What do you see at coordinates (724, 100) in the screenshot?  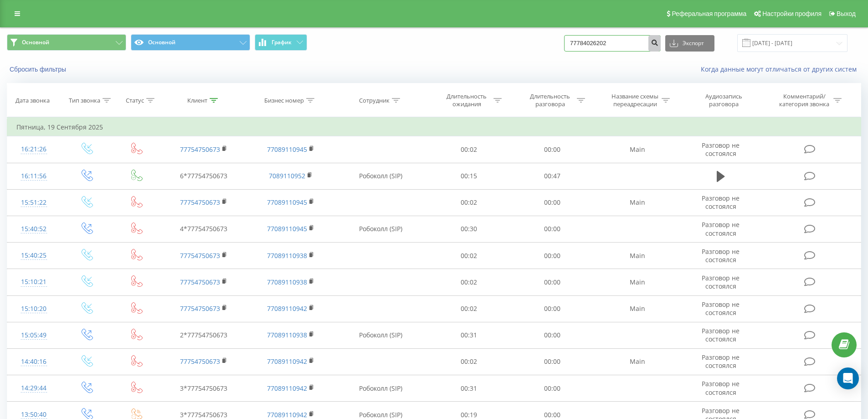 I see `div: Аудиозапись разговора` at bounding box center [724, 100].